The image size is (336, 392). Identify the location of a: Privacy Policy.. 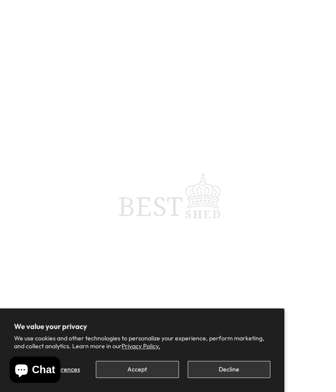
(141, 346).